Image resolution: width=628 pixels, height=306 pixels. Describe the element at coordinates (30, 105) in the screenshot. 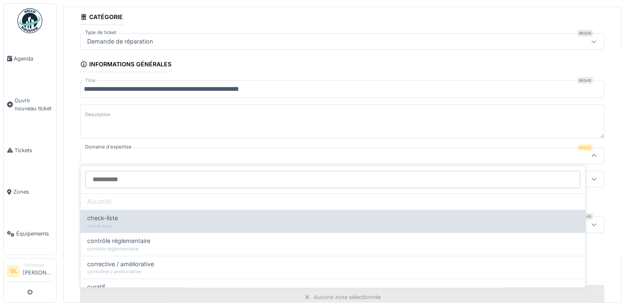

I see `a: Ouvrir nouveau ticket` at that location.